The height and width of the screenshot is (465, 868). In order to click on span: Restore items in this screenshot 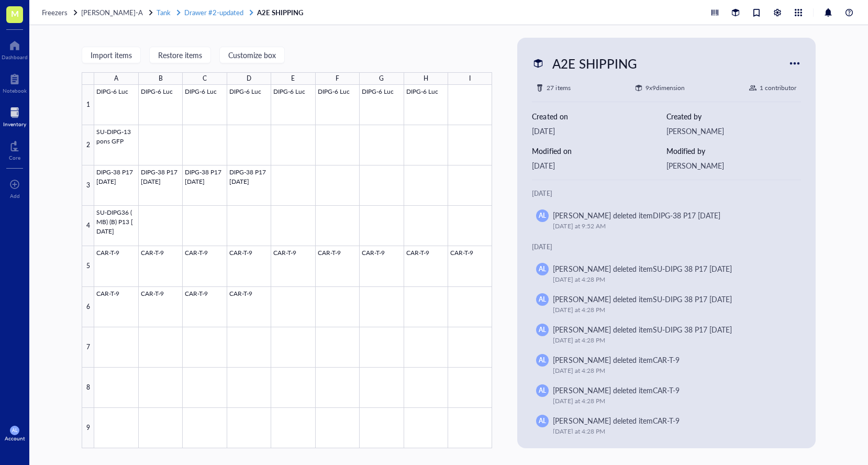, I will do `click(180, 55)`.